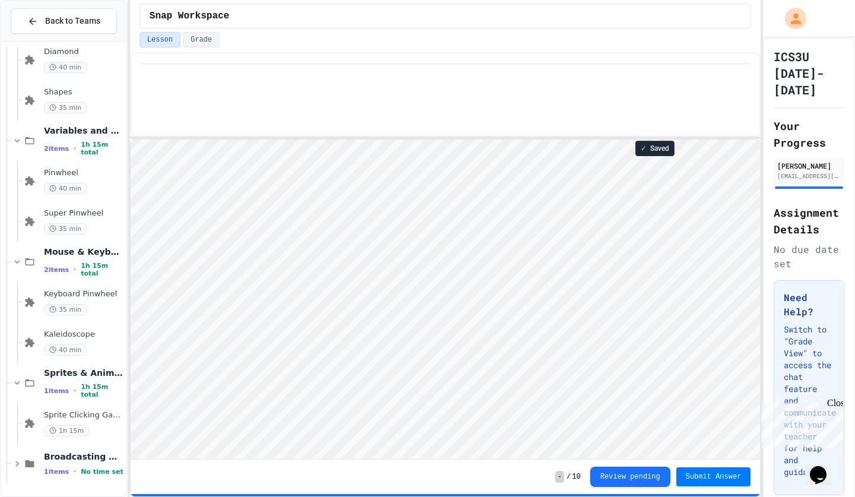 This screenshot has height=497, width=855. I want to click on div: My Account, so click(791, 18).